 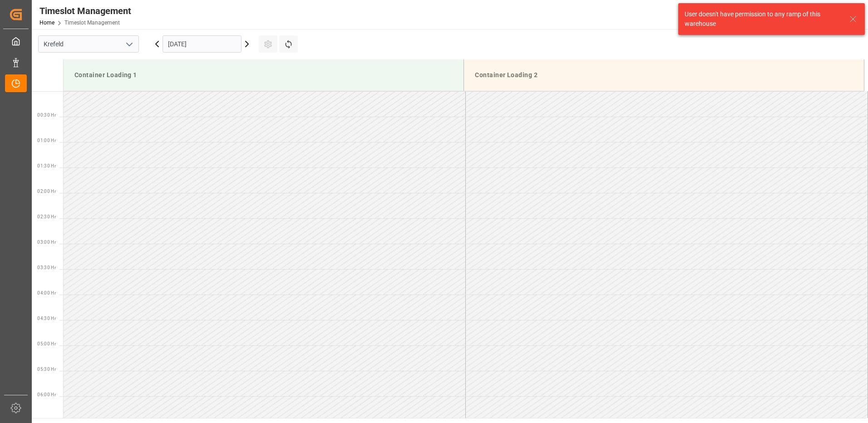 I want to click on div: Container Loading 1, so click(x=263, y=75).